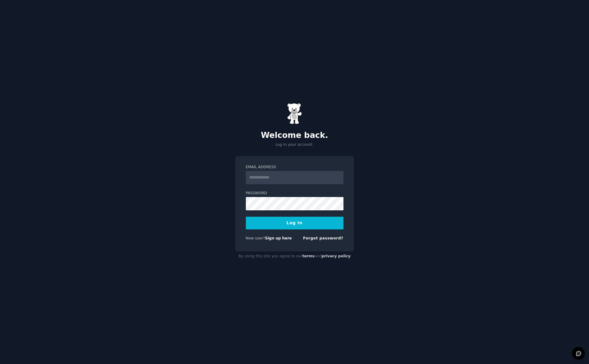 The height and width of the screenshot is (364, 589). I want to click on label: Email Address, so click(295, 167).